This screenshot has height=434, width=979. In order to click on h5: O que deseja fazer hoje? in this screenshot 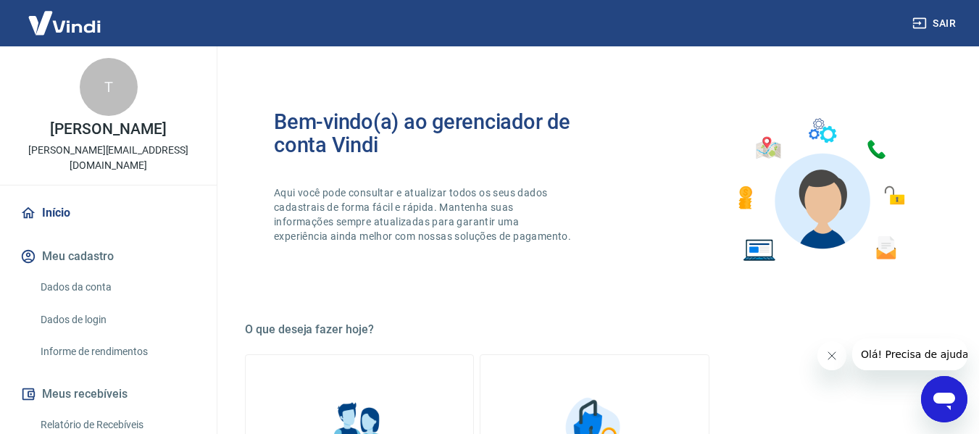, I will do `click(595, 330)`.